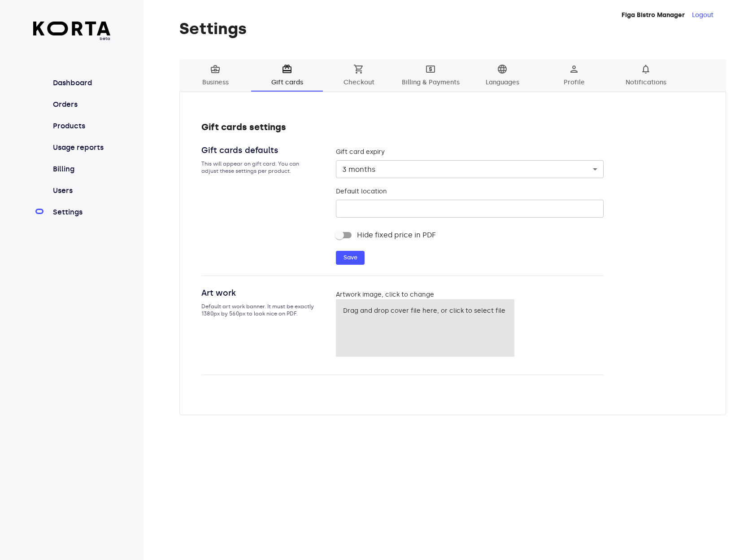 This screenshot has width=735, height=560. I want to click on span: business_center, so click(215, 69).